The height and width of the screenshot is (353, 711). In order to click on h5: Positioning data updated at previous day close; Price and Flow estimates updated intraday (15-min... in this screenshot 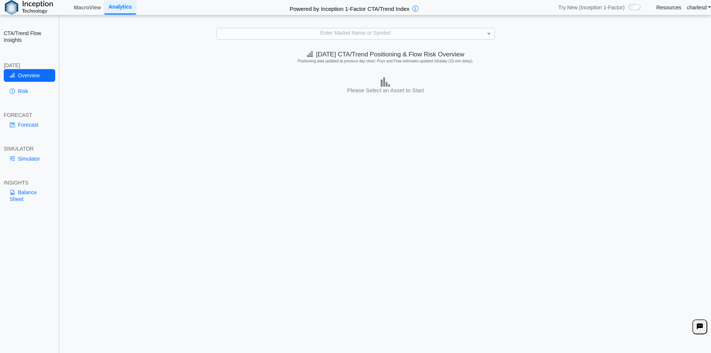, I will do `click(385, 61)`.